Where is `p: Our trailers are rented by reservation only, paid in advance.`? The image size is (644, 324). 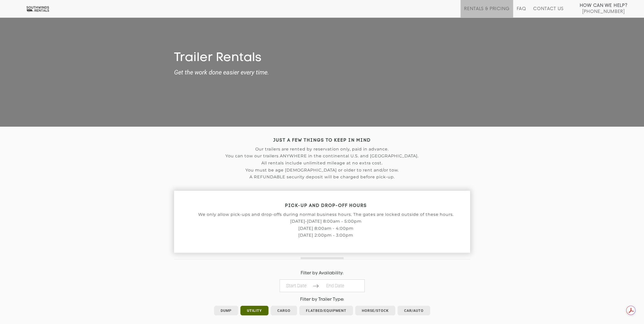
p: Our trailers are rented by reservation only, paid in advance. is located at coordinates (322, 149).